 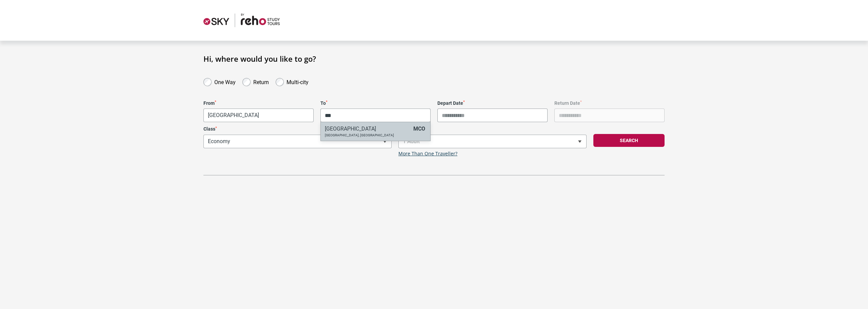 What do you see at coordinates (493, 129) in the screenshot?
I see `label: Travellers` at bounding box center [493, 129].